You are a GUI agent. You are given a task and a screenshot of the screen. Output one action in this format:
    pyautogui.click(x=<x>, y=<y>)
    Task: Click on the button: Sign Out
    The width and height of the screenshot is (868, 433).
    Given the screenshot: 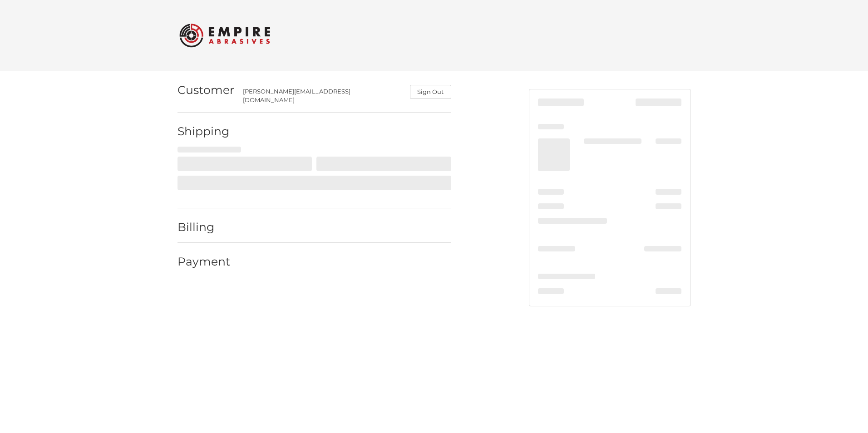 What is the action you would take?
    pyautogui.click(x=430, y=92)
    